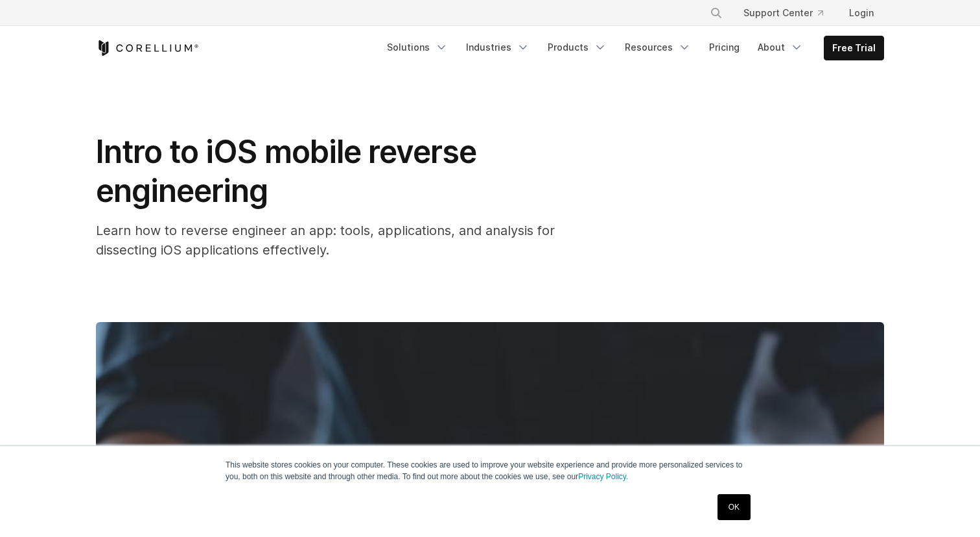 The image size is (980, 537). I want to click on a: Solutions, so click(417, 48).